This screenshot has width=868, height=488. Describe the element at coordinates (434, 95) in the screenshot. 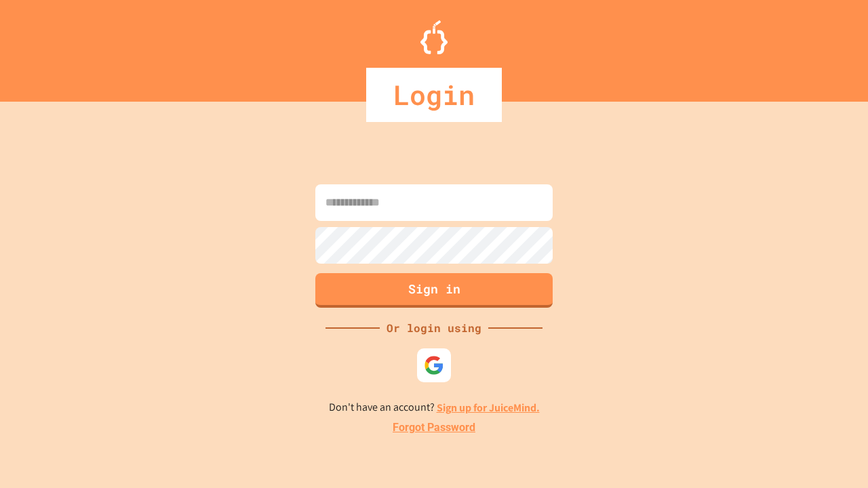

I see `div: Login` at that location.